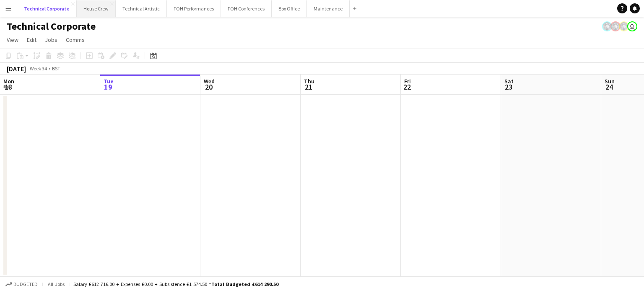  I want to click on app-user-avatar: Liveforce Admin, so click(632, 26).